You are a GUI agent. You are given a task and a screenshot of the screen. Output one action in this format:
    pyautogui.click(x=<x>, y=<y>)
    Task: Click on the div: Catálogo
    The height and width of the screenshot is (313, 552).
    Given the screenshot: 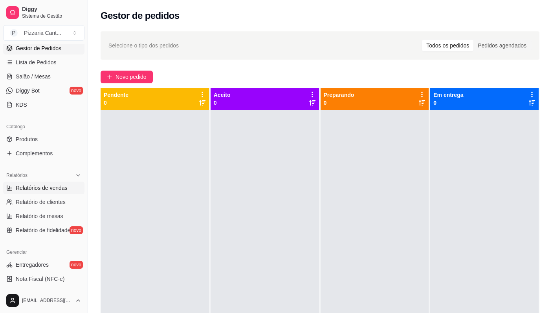 What is the action you would take?
    pyautogui.click(x=44, y=127)
    